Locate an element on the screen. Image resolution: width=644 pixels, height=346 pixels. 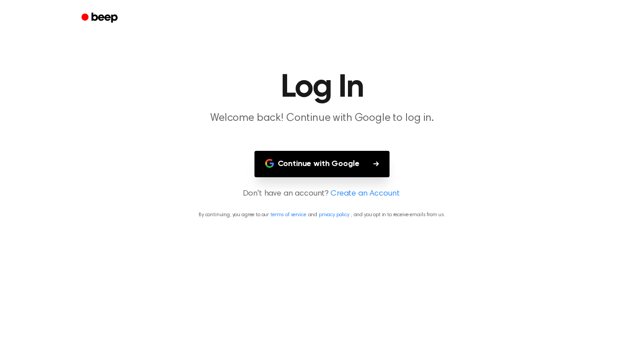
a: Beep is located at coordinates (100, 18).